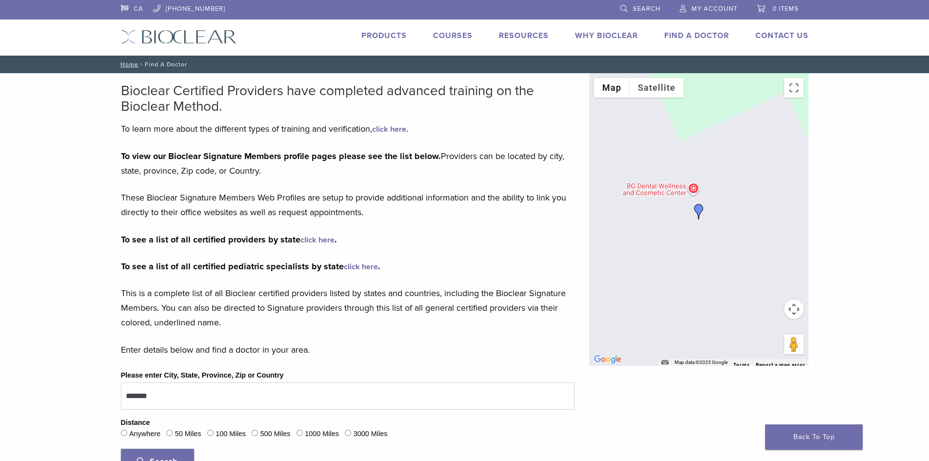  Describe the element at coordinates (794, 88) in the screenshot. I see `button: Toggle fullscreen view` at that location.